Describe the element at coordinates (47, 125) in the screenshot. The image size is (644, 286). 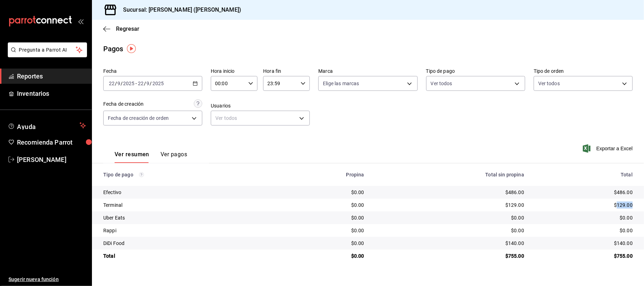
I see `span: Ayuda` at that location.